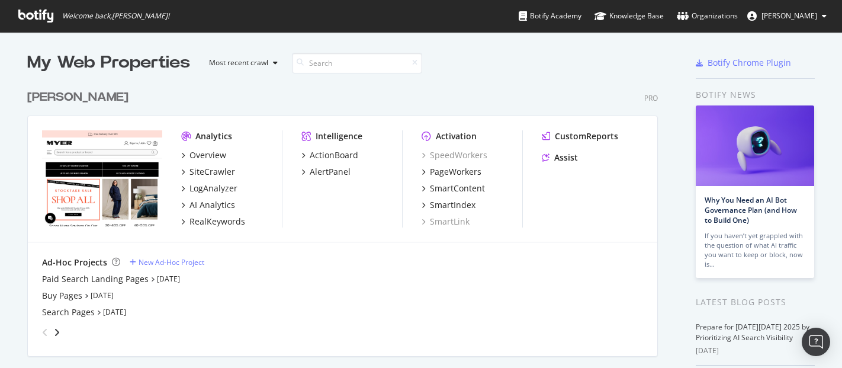 This screenshot has height=368, width=842. Describe the element at coordinates (213, 188) in the screenshot. I see `div: LogAnalyzer` at that location.